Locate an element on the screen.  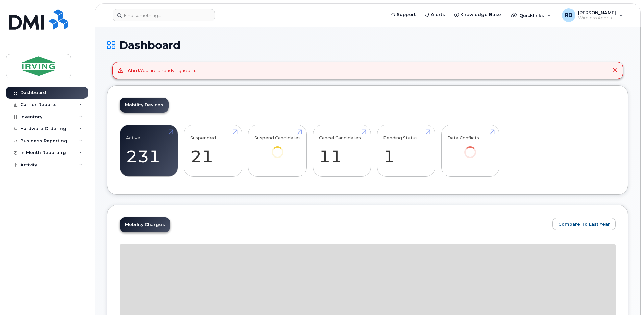
a: Mobility Charges is located at coordinates (145, 225).